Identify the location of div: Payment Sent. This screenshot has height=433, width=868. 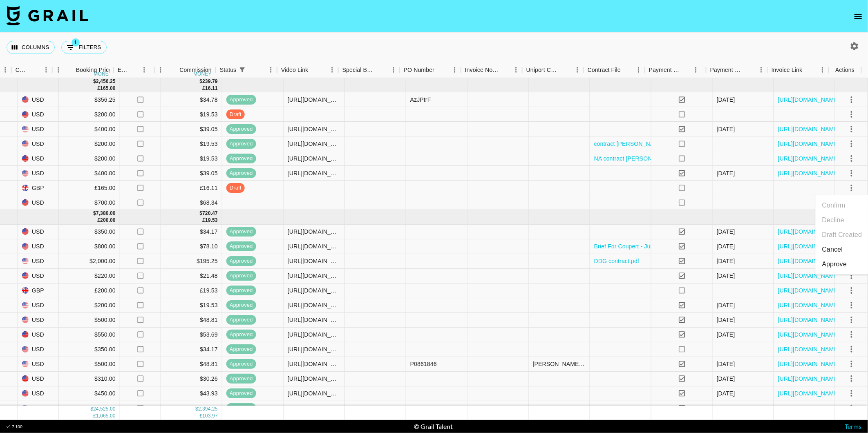
(675, 70).